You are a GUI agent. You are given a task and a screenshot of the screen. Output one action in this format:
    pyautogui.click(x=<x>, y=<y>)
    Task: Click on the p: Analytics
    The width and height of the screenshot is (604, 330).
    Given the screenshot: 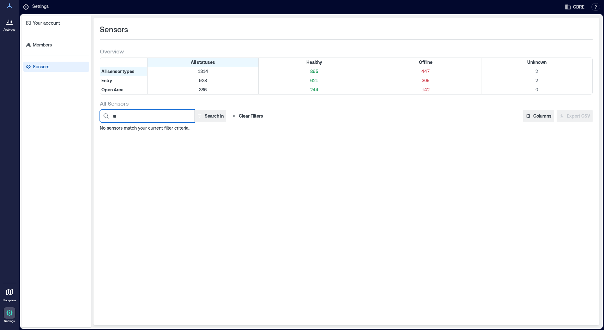 What is the action you would take?
    pyautogui.click(x=9, y=30)
    